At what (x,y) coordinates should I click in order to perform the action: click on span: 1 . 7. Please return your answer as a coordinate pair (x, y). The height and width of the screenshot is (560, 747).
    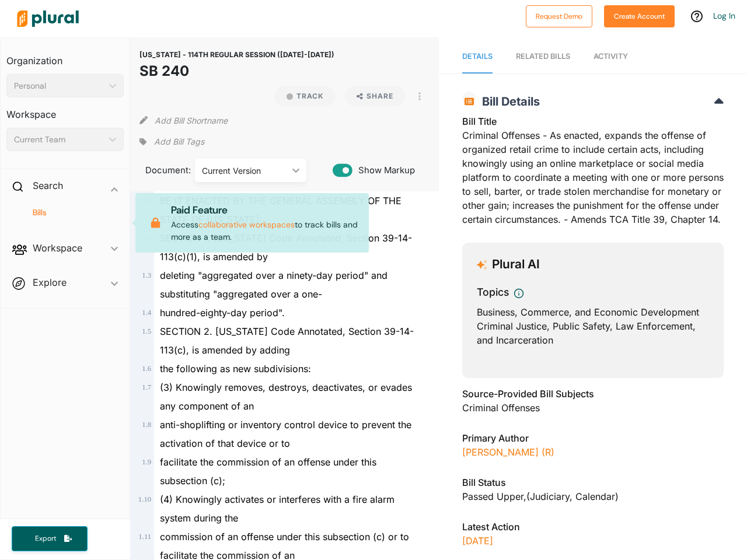
    Looking at the image, I should click on (147, 388).